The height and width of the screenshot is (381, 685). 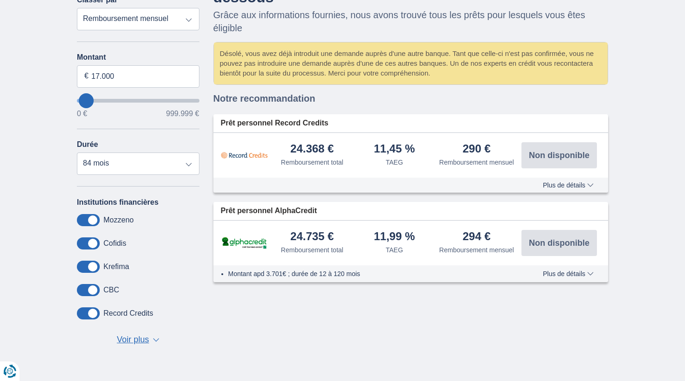 What do you see at coordinates (87, 144) in the screenshot?
I see `label: Durée` at bounding box center [87, 144].